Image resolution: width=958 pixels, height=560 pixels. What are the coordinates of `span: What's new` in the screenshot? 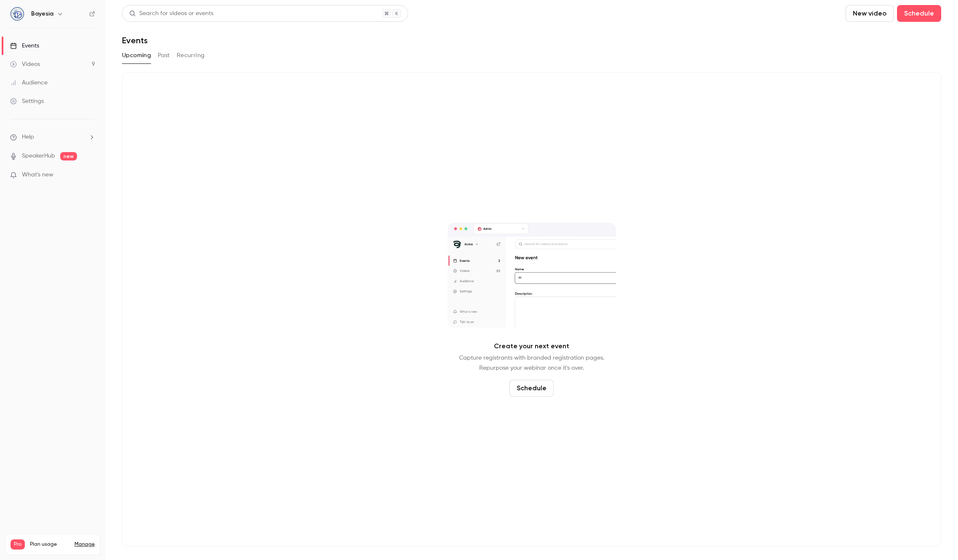 It's located at (37, 175).